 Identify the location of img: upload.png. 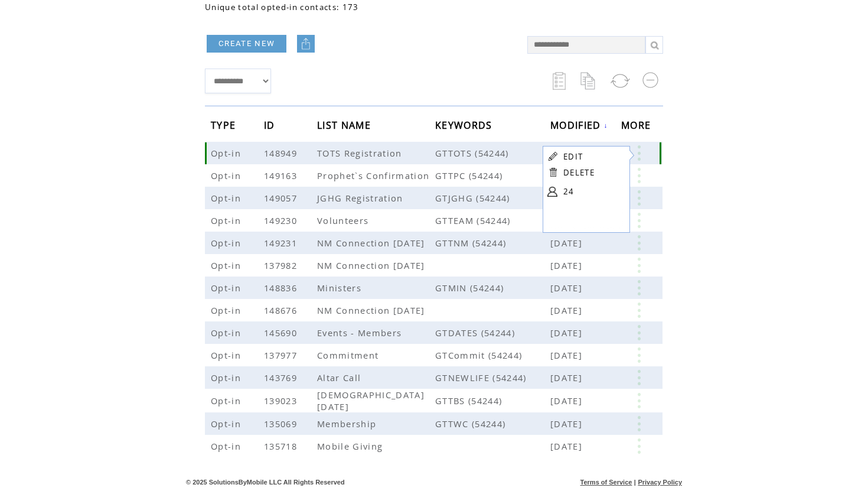
(306, 44).